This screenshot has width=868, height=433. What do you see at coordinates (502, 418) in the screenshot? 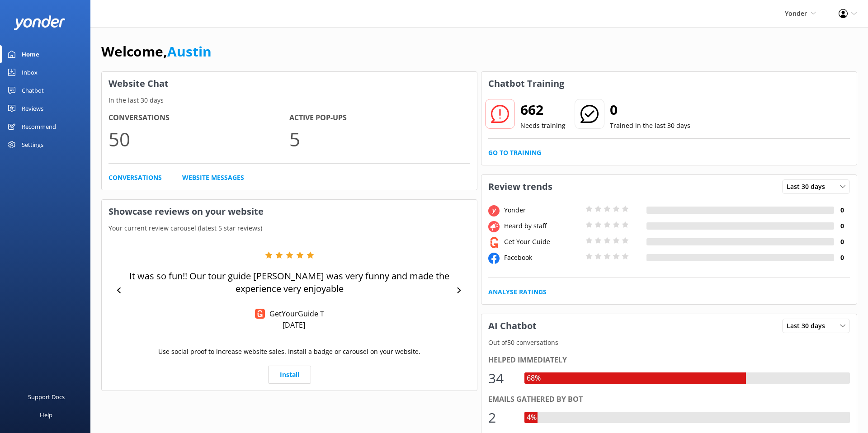
I see `div: 2` at bounding box center [502, 418].